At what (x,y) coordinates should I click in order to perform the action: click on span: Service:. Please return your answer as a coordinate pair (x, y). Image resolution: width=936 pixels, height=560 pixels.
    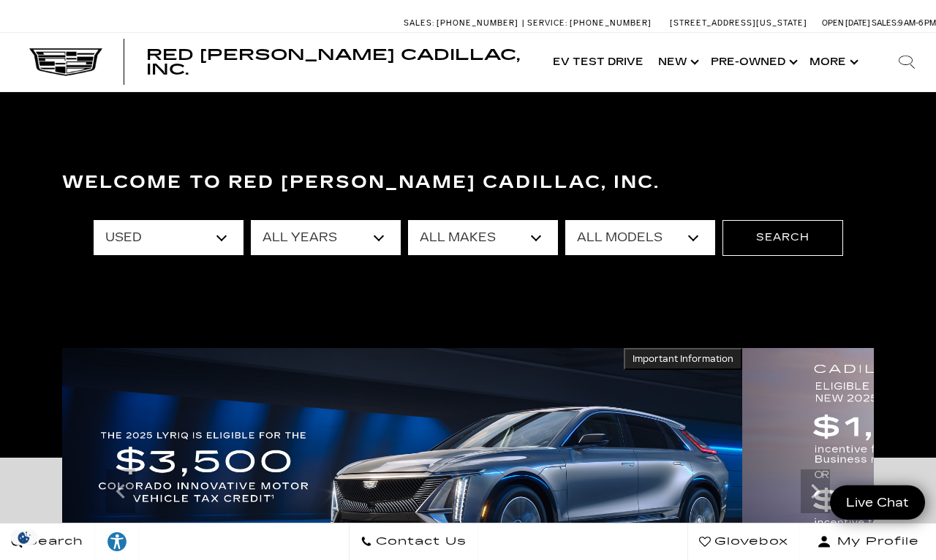
    Looking at the image, I should click on (547, 23).